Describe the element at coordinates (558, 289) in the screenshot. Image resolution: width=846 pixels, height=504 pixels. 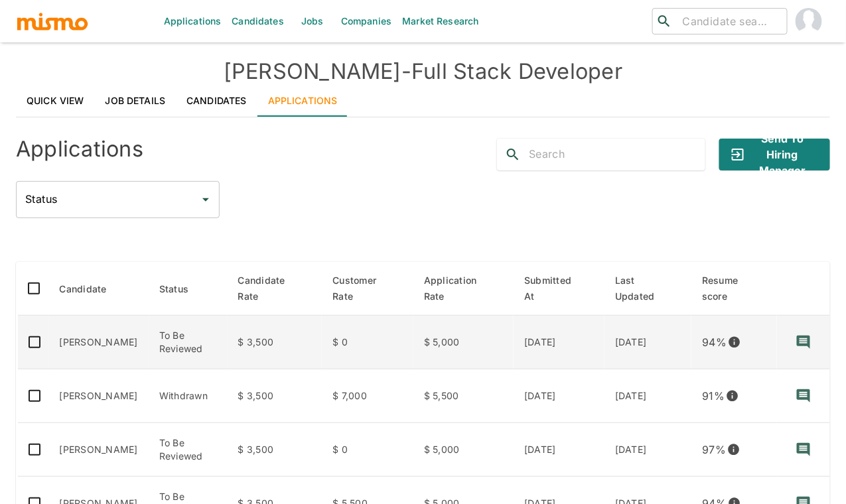
I see `span: Submitted At` at that location.